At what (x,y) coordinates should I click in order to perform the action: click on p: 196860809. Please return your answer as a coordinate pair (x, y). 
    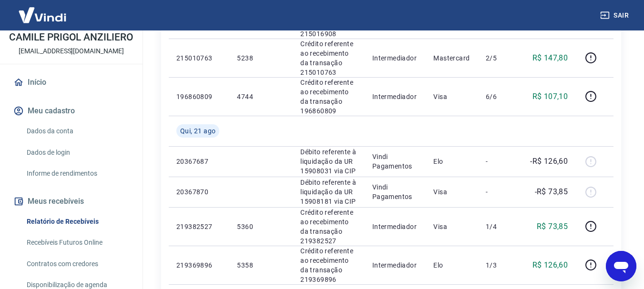
    Looking at the image, I should click on (199, 97).